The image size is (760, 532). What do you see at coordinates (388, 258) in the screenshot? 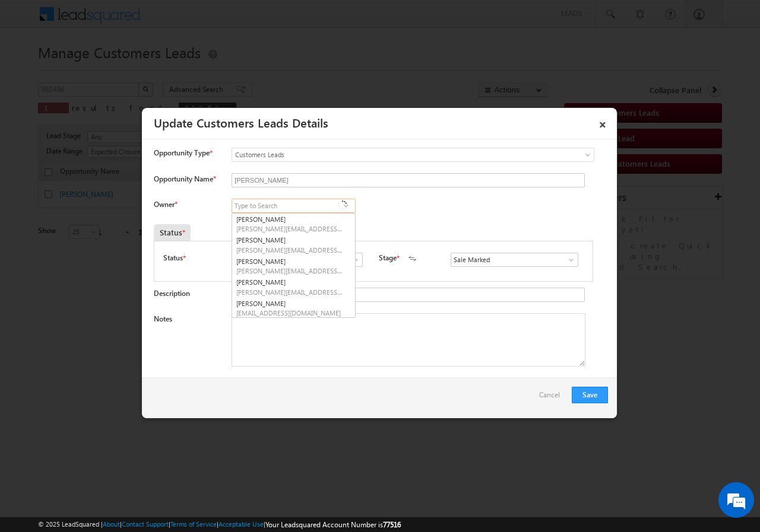
I see `label: Stage` at bounding box center [388, 258].